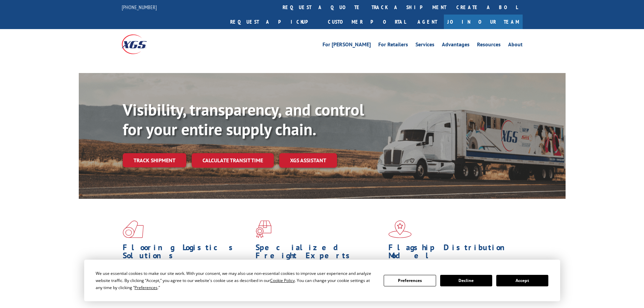 This screenshot has height=308, width=644. I want to click on a: Track shipment, so click(154, 160).